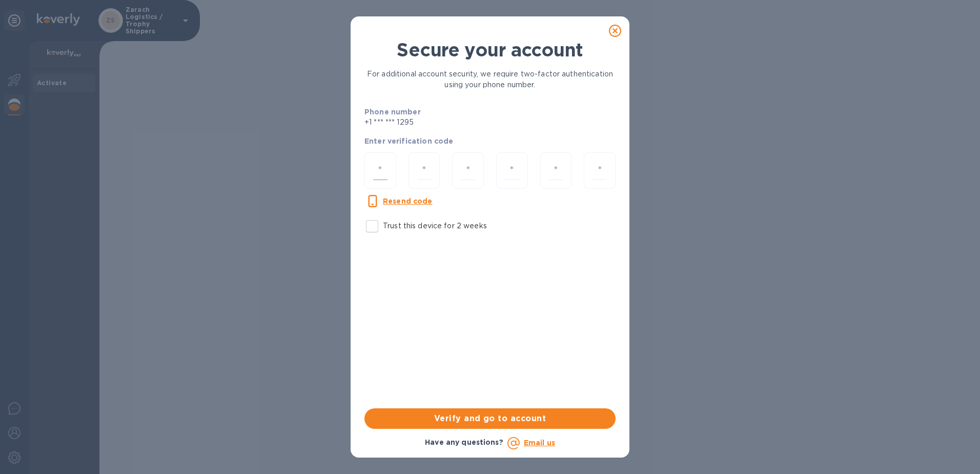 Image resolution: width=980 pixels, height=474 pixels. I want to click on b: Email us, so click(539, 442).